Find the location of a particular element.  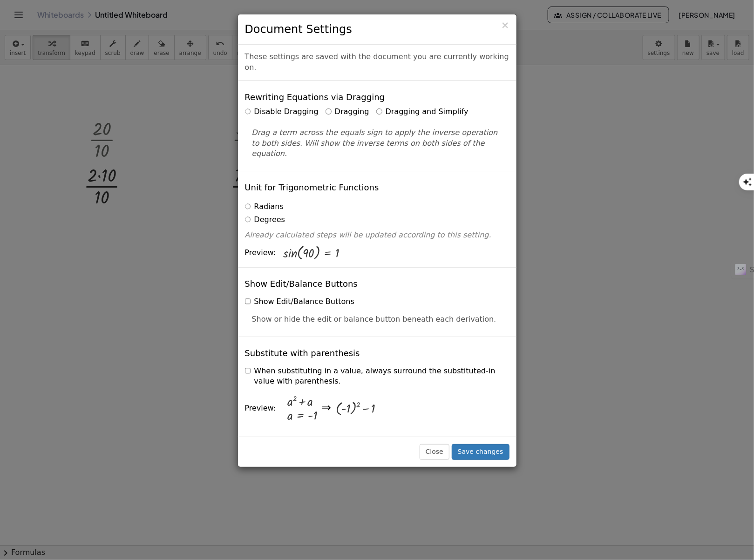

input: Disable Dragging is located at coordinates (247, 111).